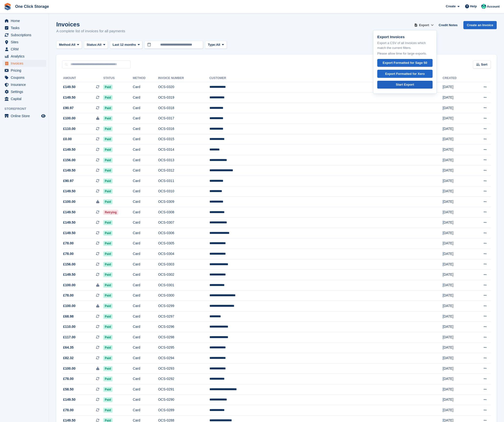  What do you see at coordinates (473, 6) in the screenshot?
I see `span: Help` at bounding box center [473, 6].